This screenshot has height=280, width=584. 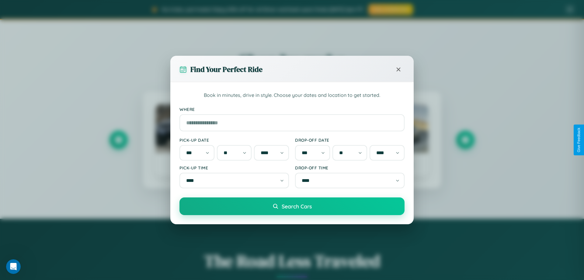 I want to click on label: Pick-up Time, so click(x=234, y=167).